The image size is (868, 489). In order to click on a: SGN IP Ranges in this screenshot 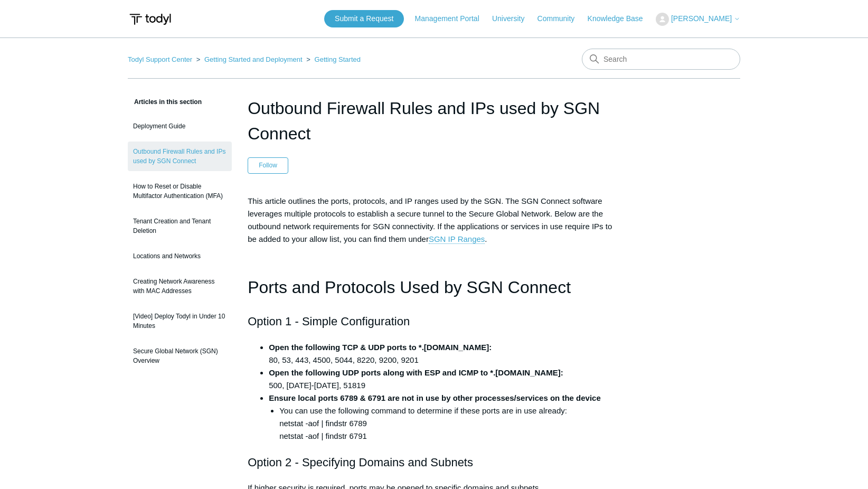, I will do `click(457, 239)`.